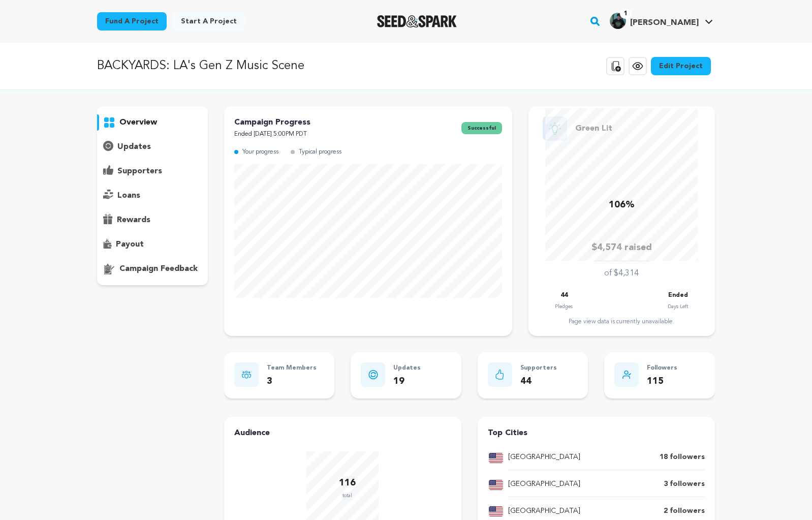  I want to click on p: supporters, so click(140, 171).